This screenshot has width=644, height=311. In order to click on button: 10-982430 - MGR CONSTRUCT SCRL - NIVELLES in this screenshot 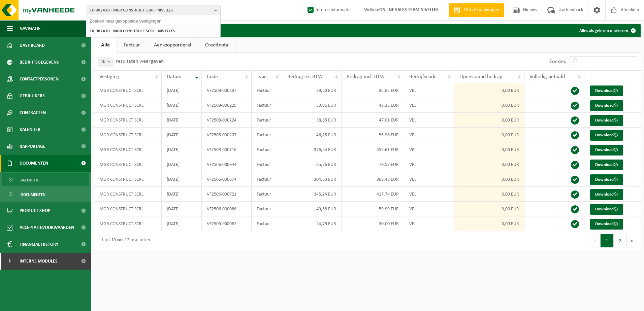, I will do `click(153, 10)`.